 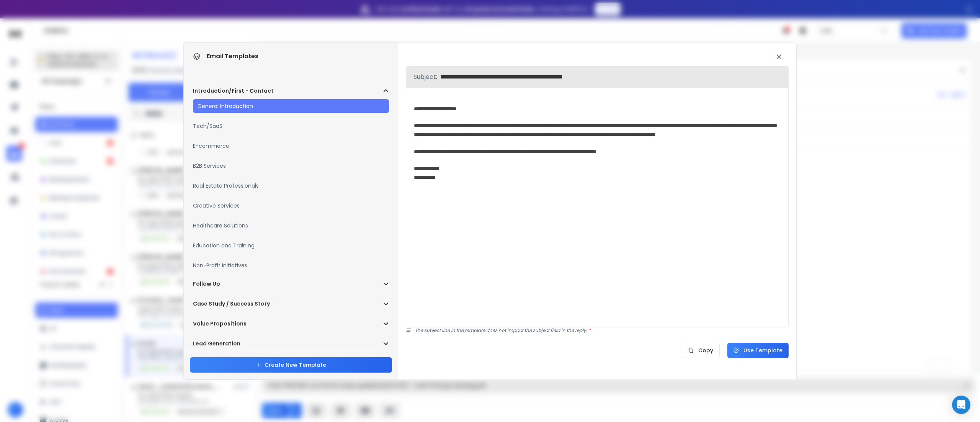 I want to click on button: Lead Generation, so click(x=291, y=343).